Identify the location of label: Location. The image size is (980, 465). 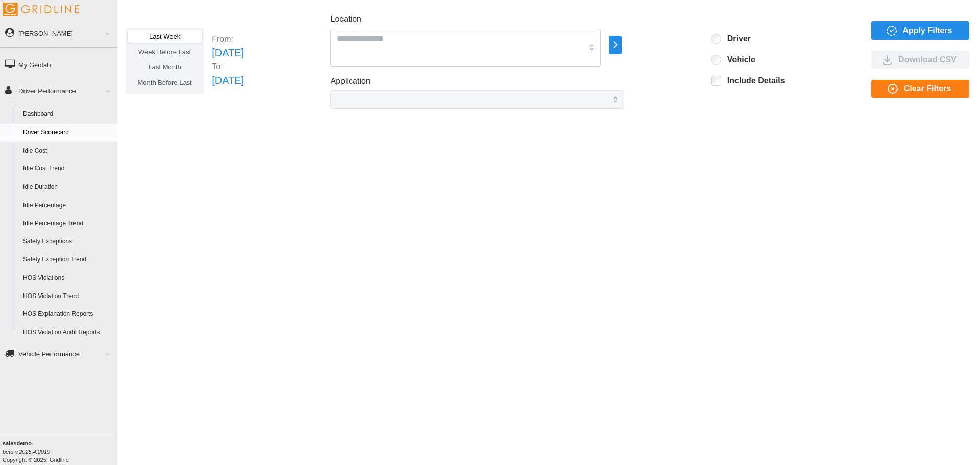
(345, 20).